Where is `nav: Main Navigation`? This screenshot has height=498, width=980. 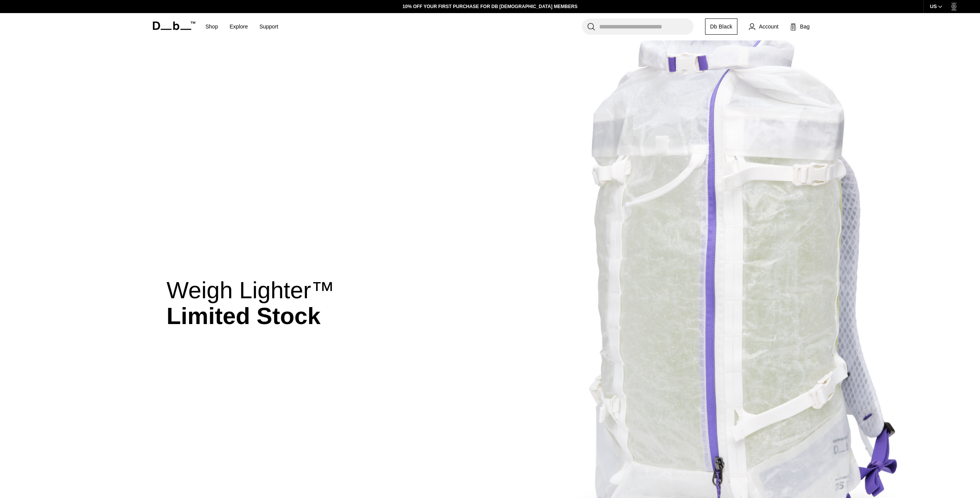
nav: Main Navigation is located at coordinates (241, 27).